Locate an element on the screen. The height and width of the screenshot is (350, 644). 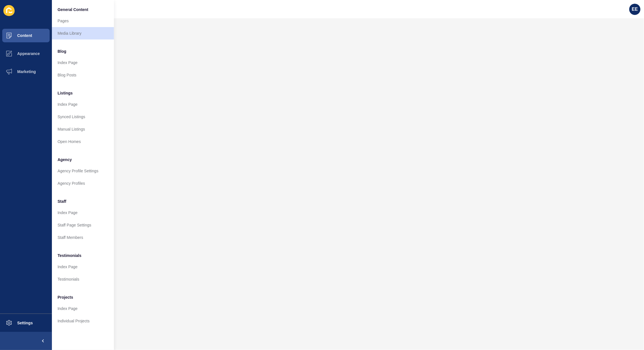
span: Projects is located at coordinates (65, 297).